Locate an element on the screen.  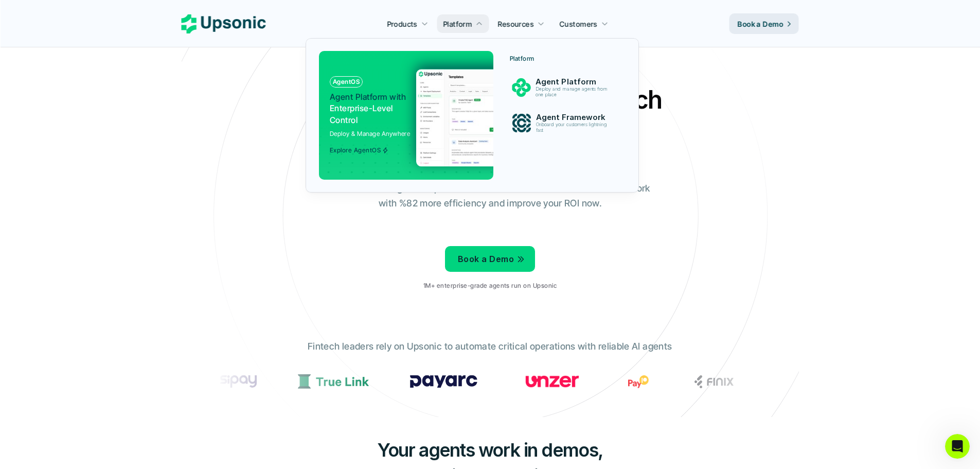
p: Onboard your customers lightning fast is located at coordinates (573, 128).